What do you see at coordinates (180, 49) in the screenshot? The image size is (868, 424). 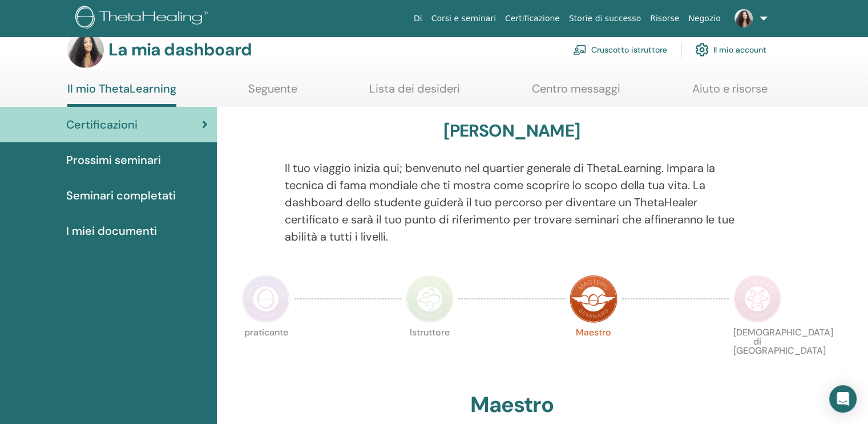 I see `font: La mia dashboard` at bounding box center [180, 49].